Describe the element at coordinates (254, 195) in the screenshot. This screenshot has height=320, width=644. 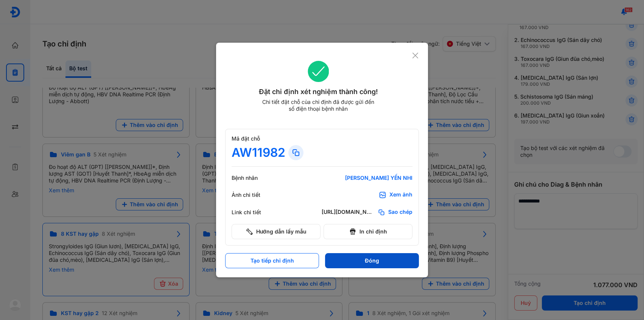
I see `div: Ảnh chi tiết` at that location.